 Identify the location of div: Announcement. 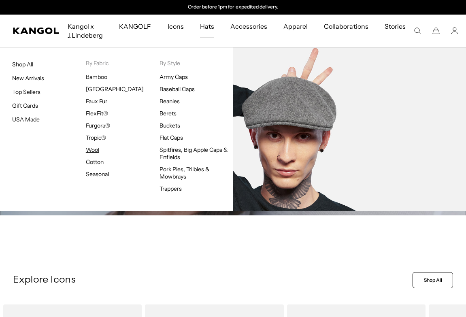
(233, 7).